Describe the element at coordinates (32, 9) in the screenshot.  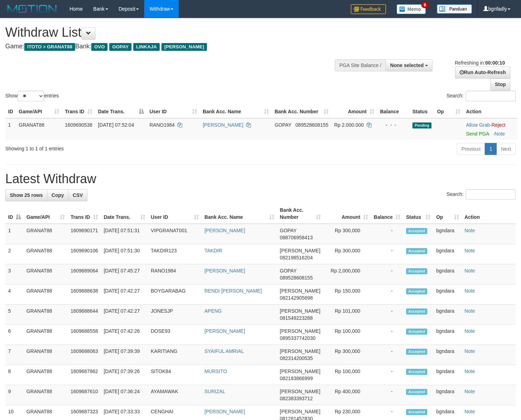
I see `img: MOTION_logo.png` at that location.